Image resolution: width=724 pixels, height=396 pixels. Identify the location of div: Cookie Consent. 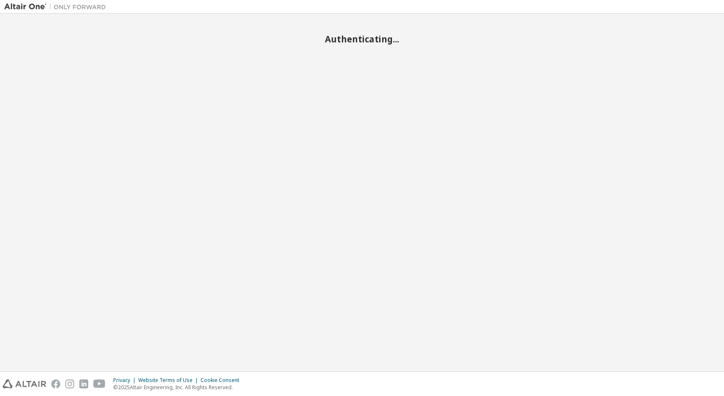
(222, 380).